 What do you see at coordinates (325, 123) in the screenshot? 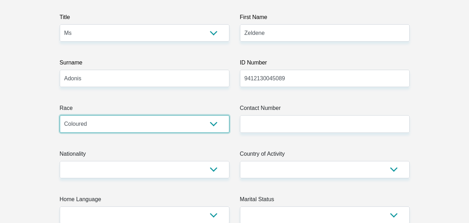
I see `input: Contact Number` at bounding box center [325, 123].